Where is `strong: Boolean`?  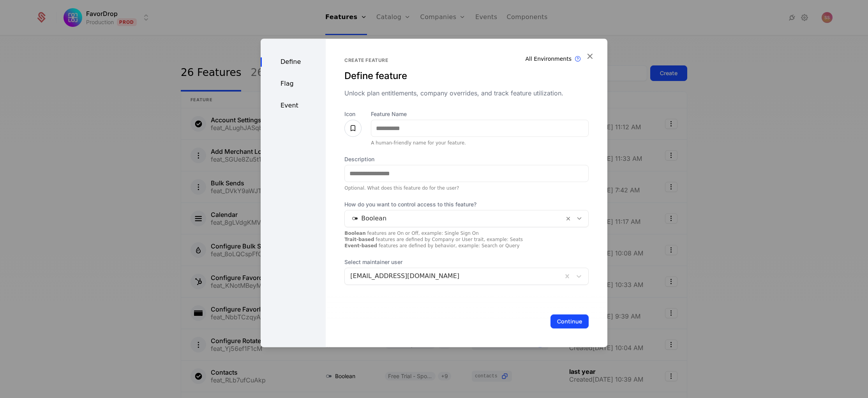 strong: Boolean is located at coordinates (355, 234).